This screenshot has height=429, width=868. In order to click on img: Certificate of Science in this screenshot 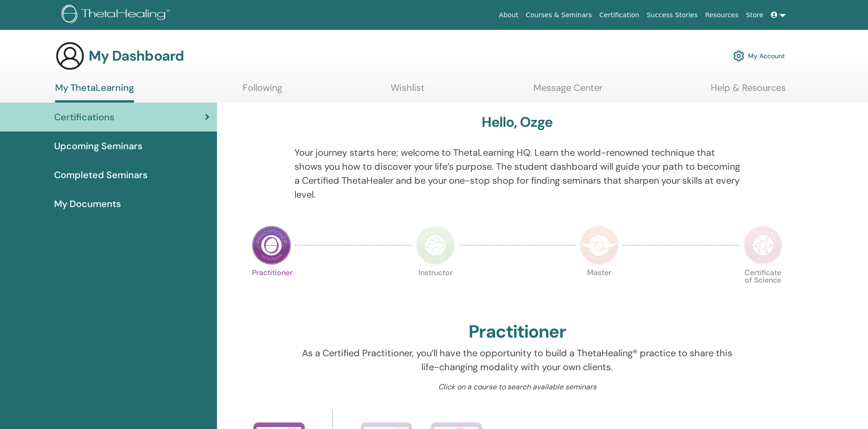, I will do `click(763, 246)`.